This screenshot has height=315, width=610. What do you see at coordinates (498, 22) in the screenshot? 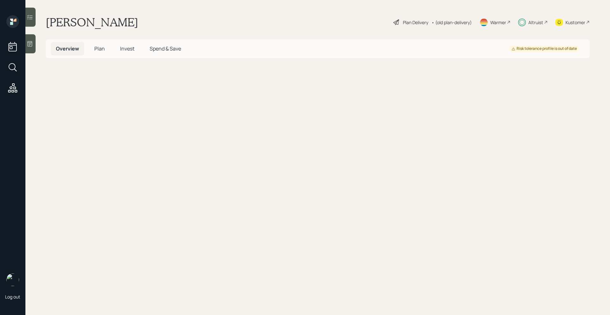
I see `div: Warmer` at bounding box center [498, 22].